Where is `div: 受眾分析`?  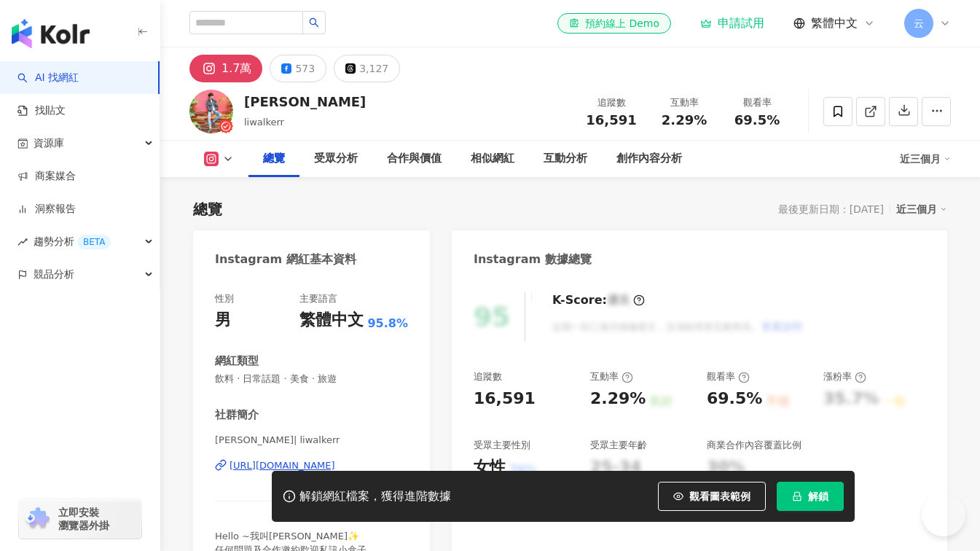 div: 受眾分析 is located at coordinates (336, 159).